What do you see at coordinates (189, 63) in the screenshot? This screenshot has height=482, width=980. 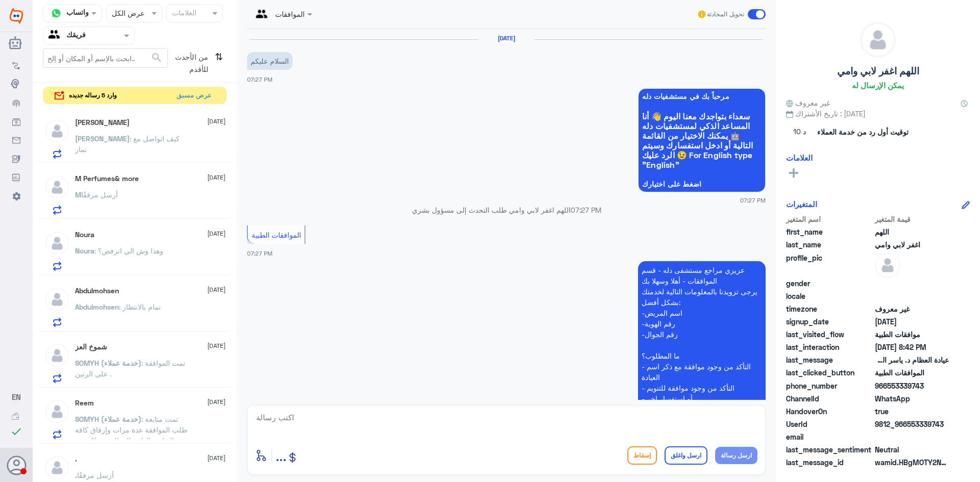 I see `span: من الأحدث للأقدم` at bounding box center [189, 63].